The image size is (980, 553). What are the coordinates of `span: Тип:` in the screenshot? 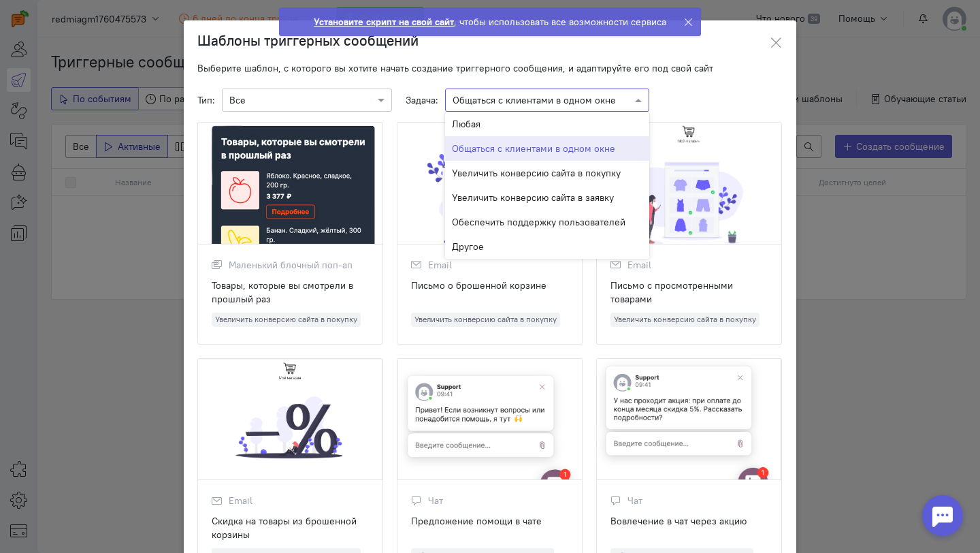 It's located at (206, 100).